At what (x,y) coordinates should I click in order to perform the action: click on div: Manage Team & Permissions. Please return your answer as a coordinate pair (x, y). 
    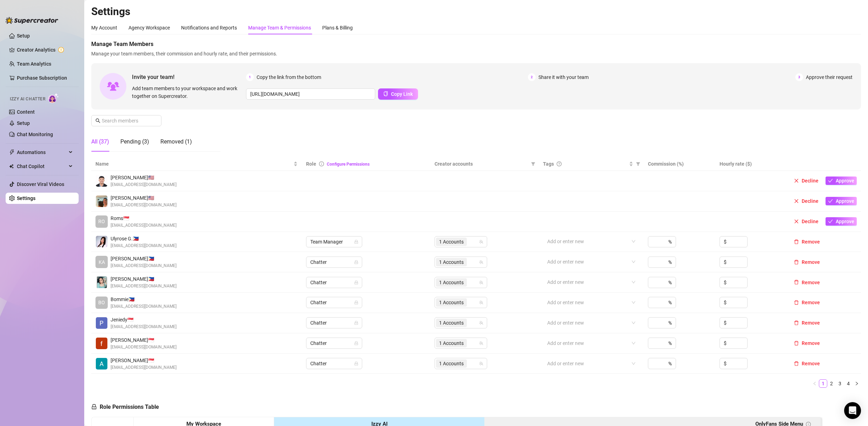
    Looking at the image, I should click on (279, 28).